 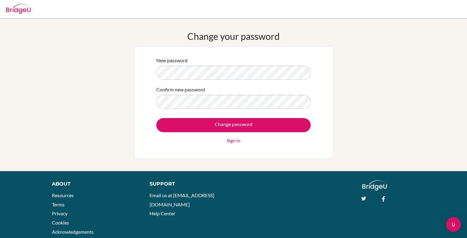 I want to click on a: Terms, so click(x=58, y=205).